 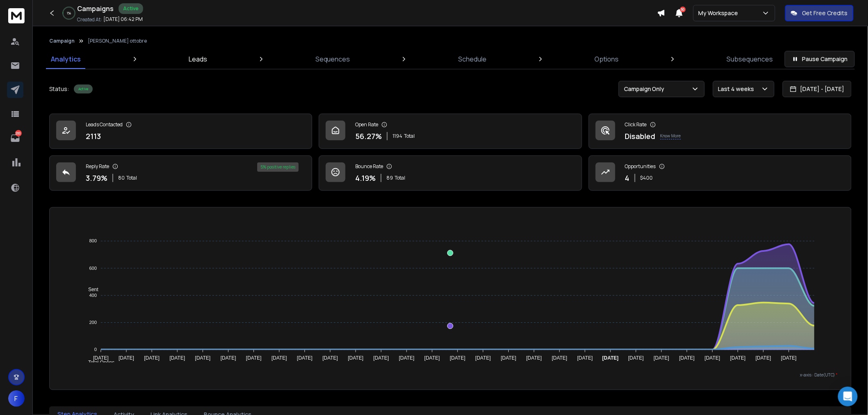 What do you see at coordinates (104, 125) in the screenshot?
I see `p: Leads Contacted` at bounding box center [104, 125].